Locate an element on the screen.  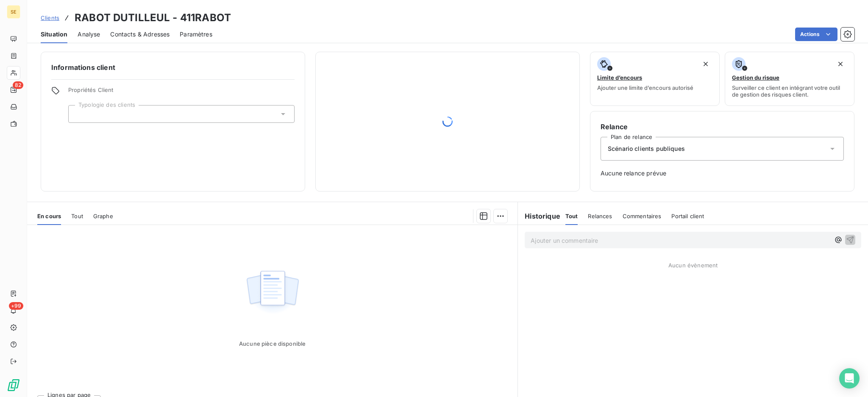
span: Portail client is located at coordinates (687, 216).